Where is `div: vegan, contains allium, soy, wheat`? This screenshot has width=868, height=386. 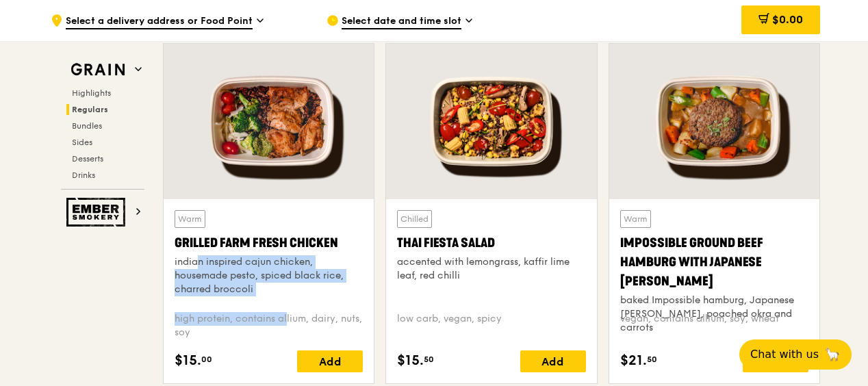 div: vegan, contains allium, soy, wheat is located at coordinates (714, 326).